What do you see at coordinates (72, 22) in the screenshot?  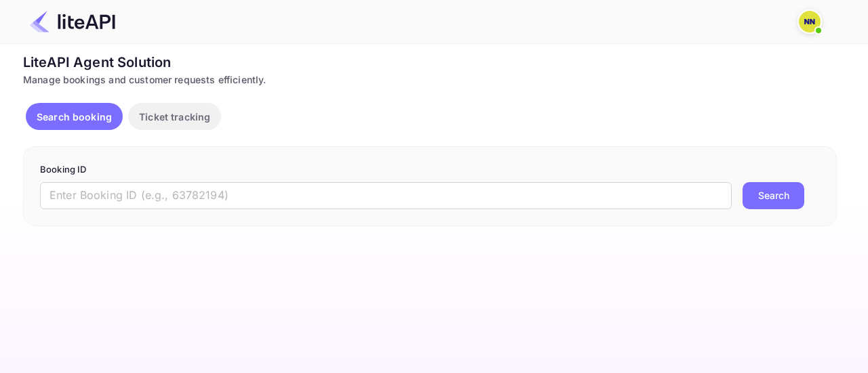 I see `img: LiteAPI Logo` at bounding box center [72, 22].